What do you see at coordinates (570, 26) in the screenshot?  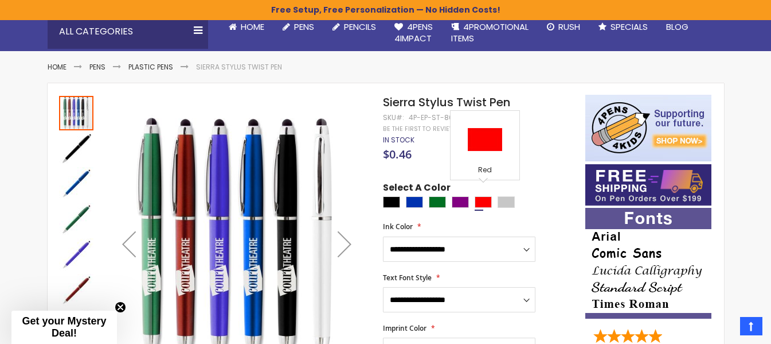 I see `span: Rush` at bounding box center [570, 26].